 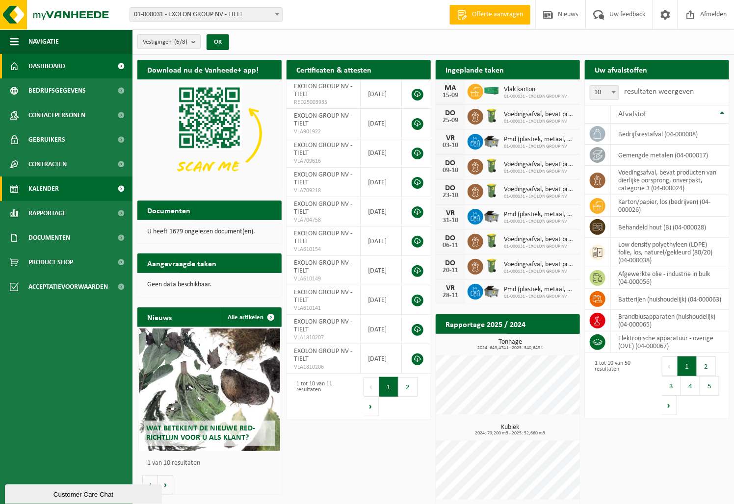 What do you see at coordinates (210, 232) in the screenshot?
I see `p: U heeft 1679 ongelezen document(en).` at bounding box center [210, 232].